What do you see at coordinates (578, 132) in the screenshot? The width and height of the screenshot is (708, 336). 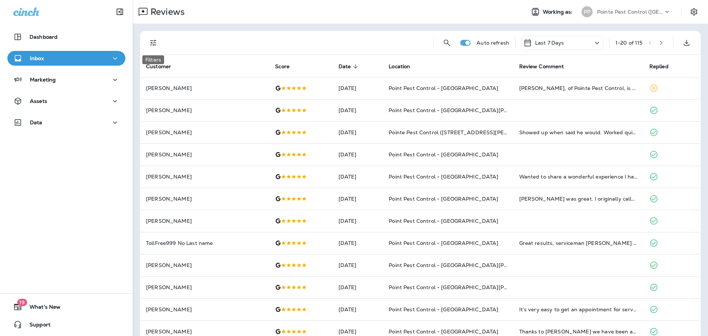 I see `div: Showed up when said he would. Worked quickly and efficently.` at bounding box center [578, 132].